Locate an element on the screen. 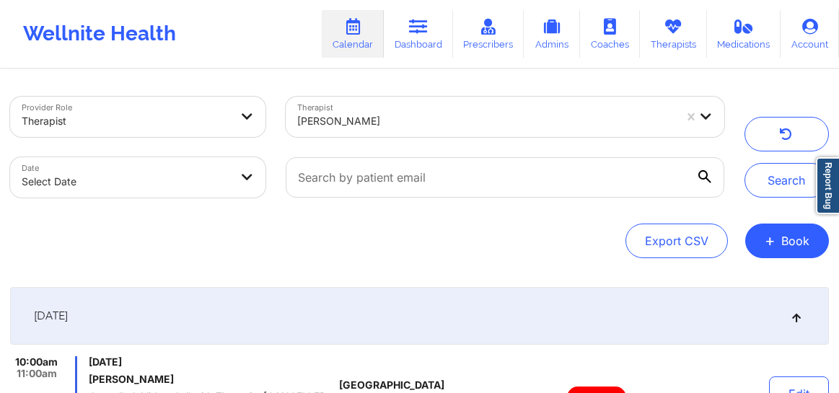 This screenshot has width=839, height=393. div: Select Date is located at coordinates (126, 182).